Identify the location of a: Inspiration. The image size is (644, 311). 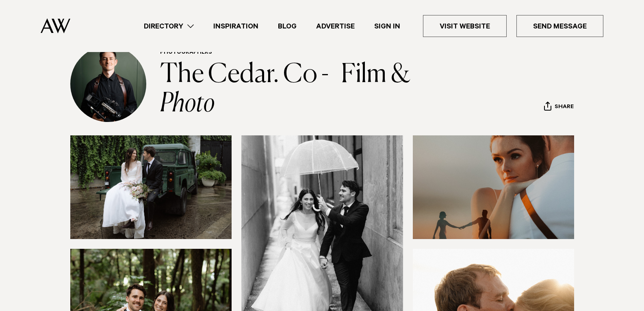
(236, 26).